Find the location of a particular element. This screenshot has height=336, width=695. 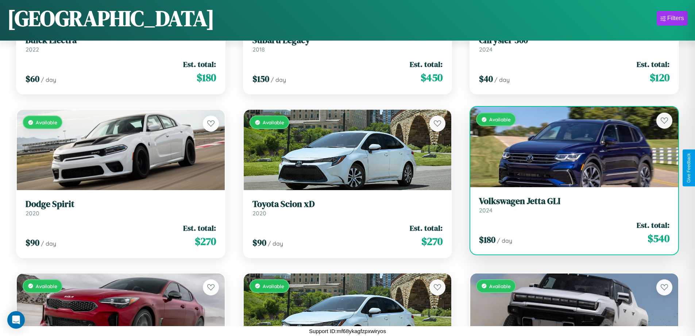

h3: Buick Electra is located at coordinates (121, 40).